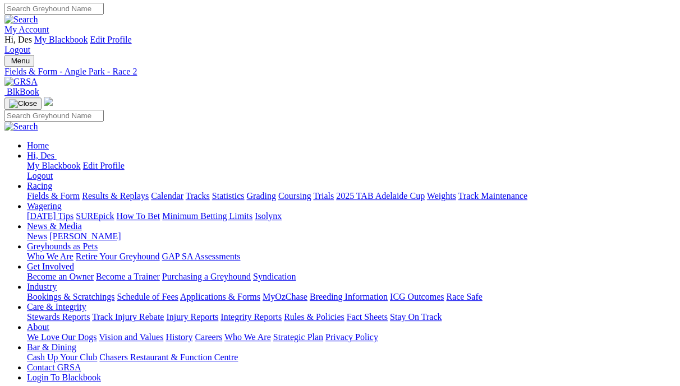 The image size is (680, 386). I want to click on a: BlkBook, so click(22, 91).